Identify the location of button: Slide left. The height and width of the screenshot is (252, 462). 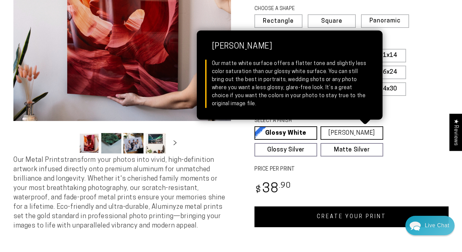
(70, 143).